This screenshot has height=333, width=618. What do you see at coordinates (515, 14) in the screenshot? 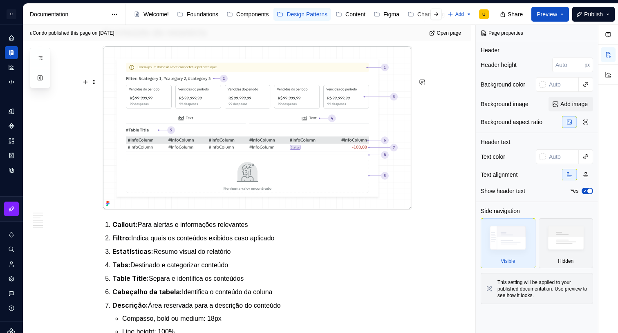
I see `span: Share` at bounding box center [515, 14].